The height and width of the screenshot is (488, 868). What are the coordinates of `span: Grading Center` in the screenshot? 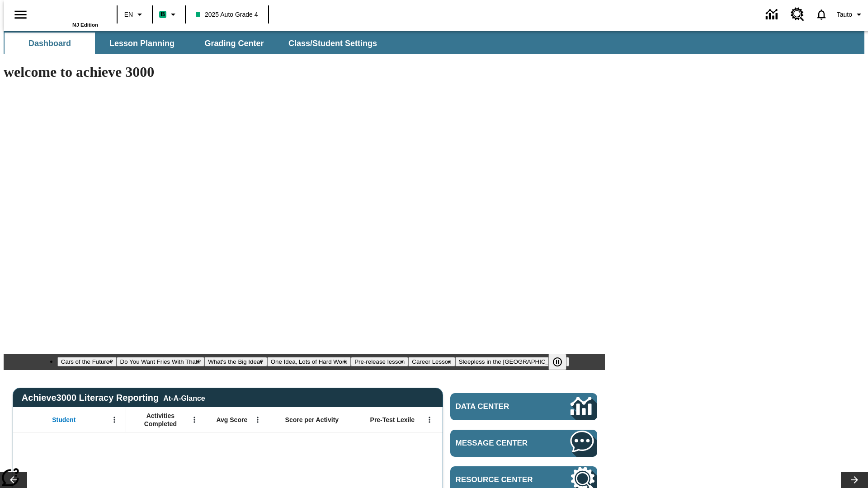 It's located at (234, 44).